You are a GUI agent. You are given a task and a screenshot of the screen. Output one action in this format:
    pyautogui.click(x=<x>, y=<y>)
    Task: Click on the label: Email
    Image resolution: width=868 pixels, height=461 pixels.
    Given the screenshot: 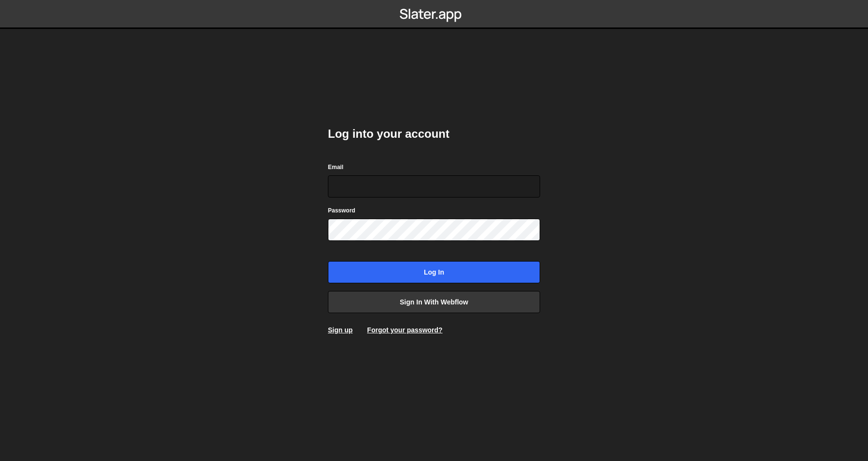 What is the action you would take?
    pyautogui.click(x=335, y=167)
    